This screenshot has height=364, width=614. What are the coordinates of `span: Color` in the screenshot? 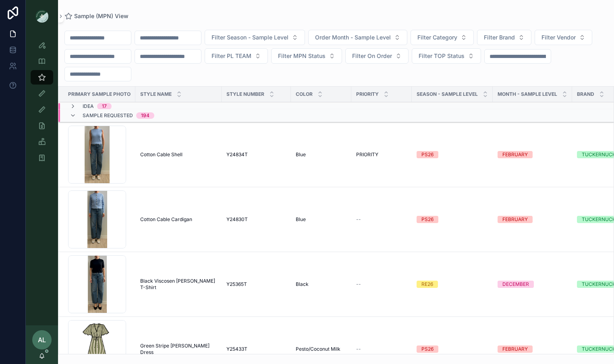 It's located at (304, 94).